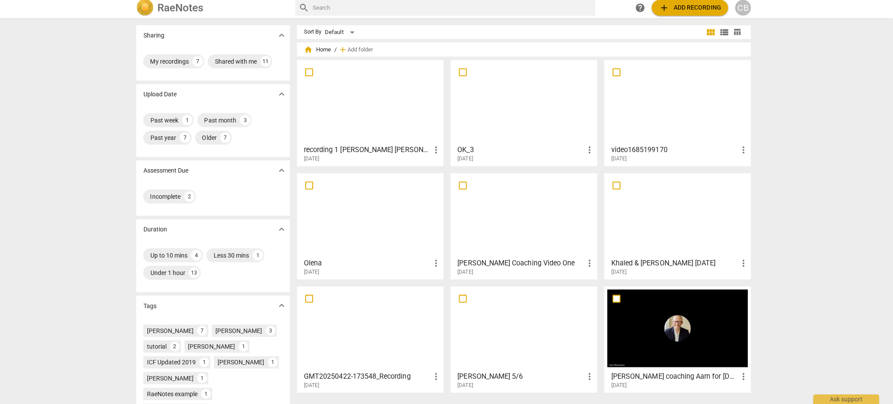  Describe the element at coordinates (150, 10) in the screenshot. I see `img: Logo` at that location.